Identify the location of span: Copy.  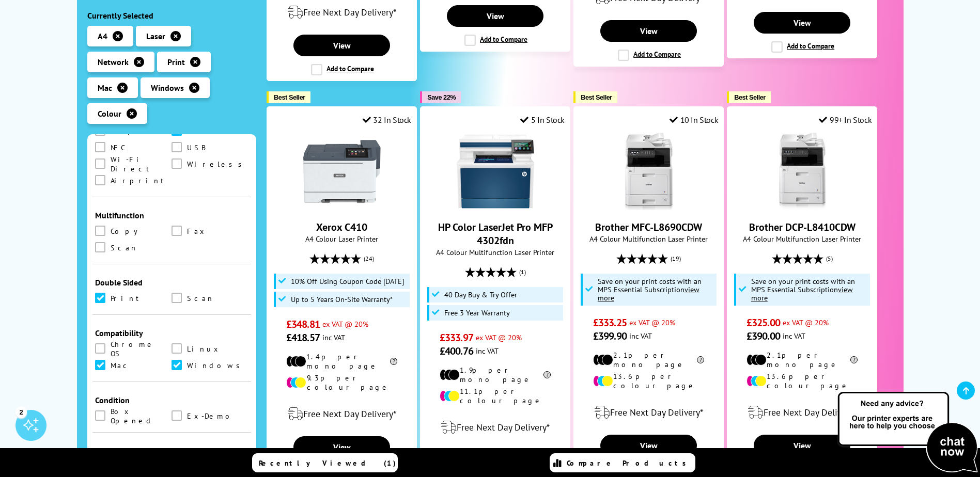
(128, 232).